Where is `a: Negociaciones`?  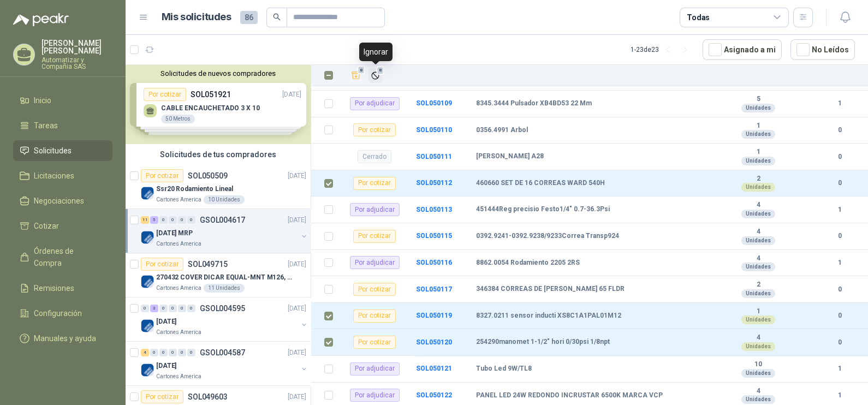
a: Negociaciones is located at coordinates (63, 201).